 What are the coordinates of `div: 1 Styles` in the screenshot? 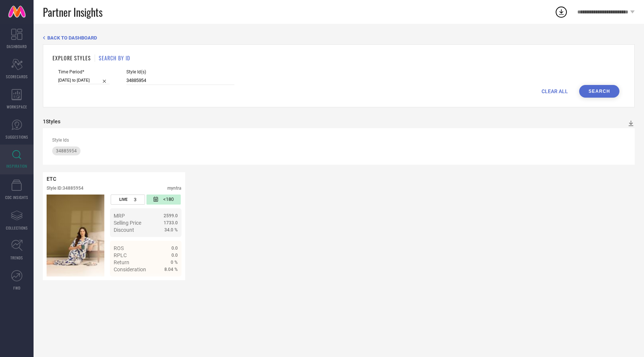 It's located at (52, 122).